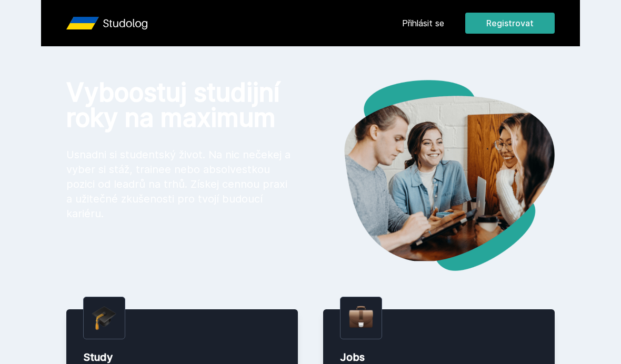 The width and height of the screenshot is (621, 364). Describe the element at coordinates (180, 184) in the screenshot. I see `p: Usnadni si studentský život. Na nic nečekej a vyber si stáž, trainee nebo absolvestkou pozici od ...` at that location.